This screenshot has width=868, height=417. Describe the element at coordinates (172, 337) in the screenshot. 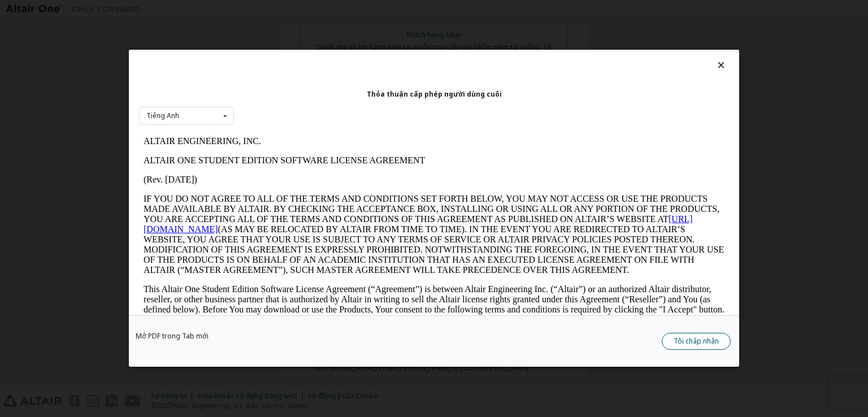

I see `a: Mở PDF trong Tab mới` at that location.